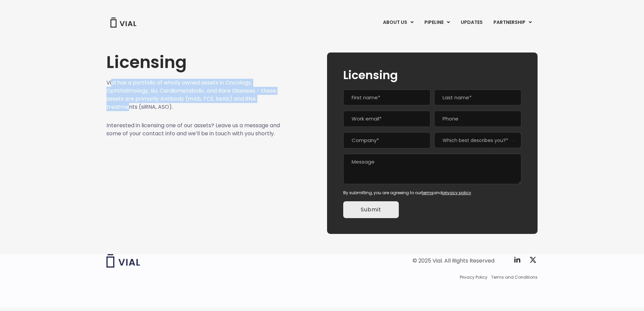 The height and width of the screenshot is (311, 644). I want to click on a: PARTNERSHIPMenu Toggle, so click(513, 23).